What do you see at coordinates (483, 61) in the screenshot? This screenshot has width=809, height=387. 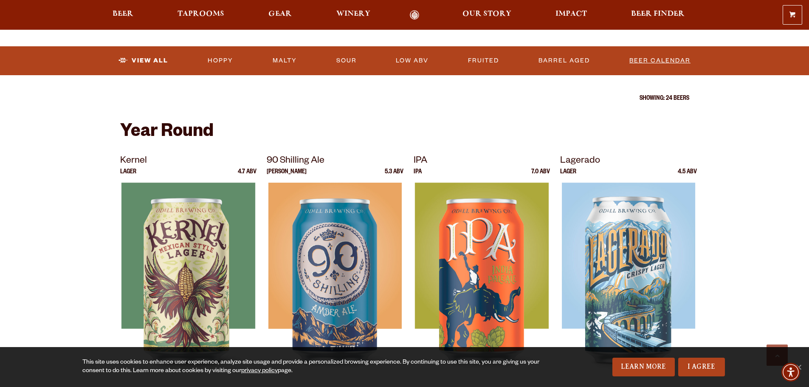 I see `a: Fruited` at bounding box center [483, 61].